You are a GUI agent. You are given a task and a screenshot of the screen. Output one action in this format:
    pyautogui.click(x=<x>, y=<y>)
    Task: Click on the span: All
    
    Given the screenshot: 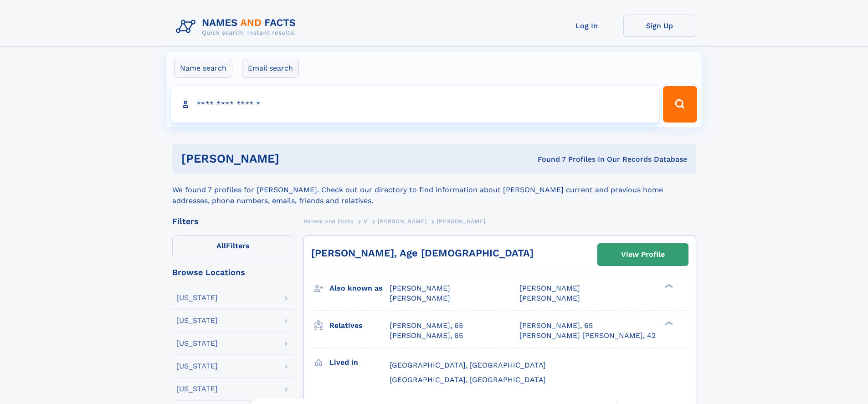 What is the action you would take?
    pyautogui.click(x=221, y=245)
    